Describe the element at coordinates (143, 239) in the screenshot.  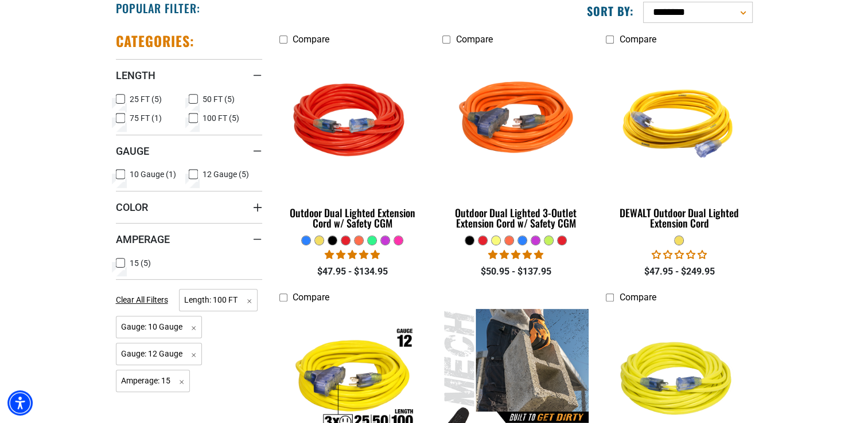
I see `span: Amperage` at that location.